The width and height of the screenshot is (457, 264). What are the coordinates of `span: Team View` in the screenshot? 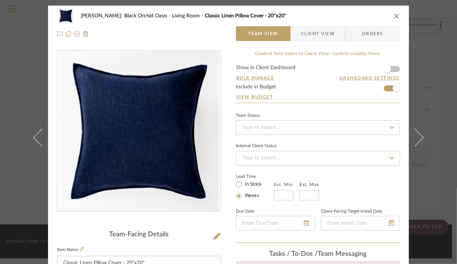 It's located at (263, 34).